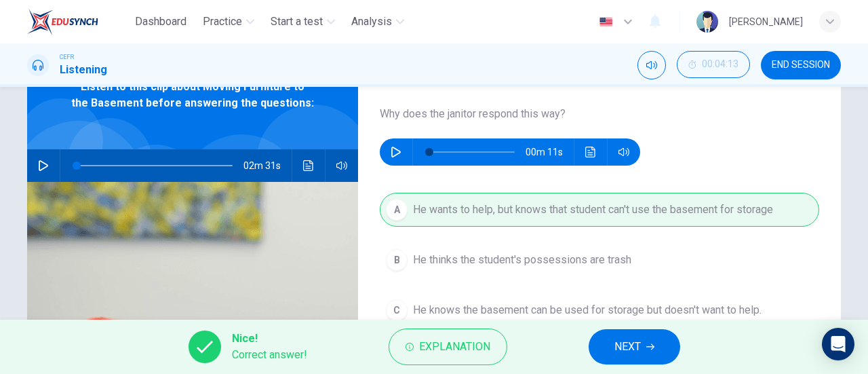 Image resolution: width=868 pixels, height=374 pixels. Describe the element at coordinates (378, 22) in the screenshot. I see `button: Analysis` at that location.